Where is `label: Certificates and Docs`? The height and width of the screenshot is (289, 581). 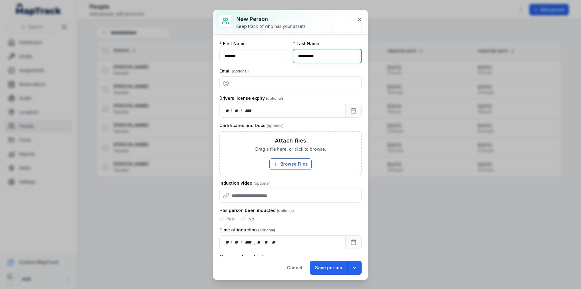 label: Certificates and Docs is located at coordinates (252, 125).